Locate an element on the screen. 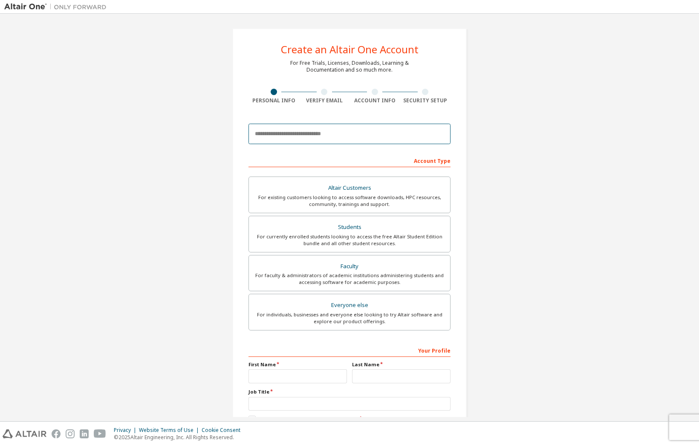  p: © 2025 Altair Engineering, Inc. All Rights Reserved. is located at coordinates (179, 437).